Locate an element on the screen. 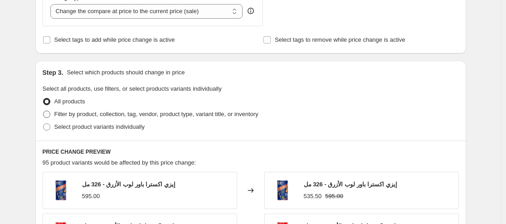 The height and width of the screenshot is (224, 506). p: Select which products should change in price is located at coordinates (126, 73).